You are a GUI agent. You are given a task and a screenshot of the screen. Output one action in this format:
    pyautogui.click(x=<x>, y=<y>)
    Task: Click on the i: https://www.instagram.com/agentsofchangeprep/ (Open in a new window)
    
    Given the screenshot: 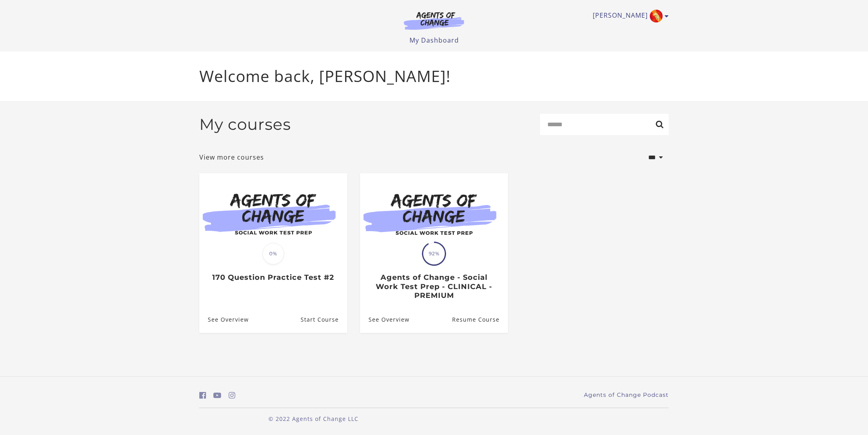 What is the action you would take?
    pyautogui.click(x=232, y=395)
    